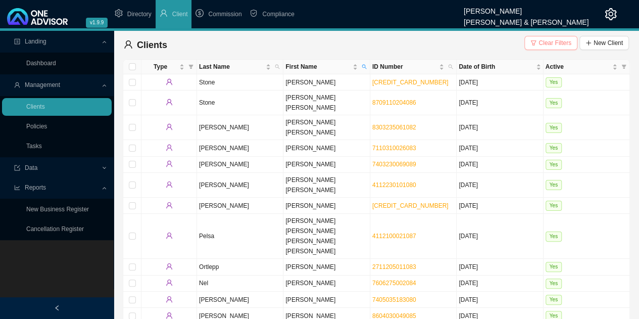 Image resolution: width=639 pixels, height=319 pixels. I want to click on a: Clients, so click(35, 107).